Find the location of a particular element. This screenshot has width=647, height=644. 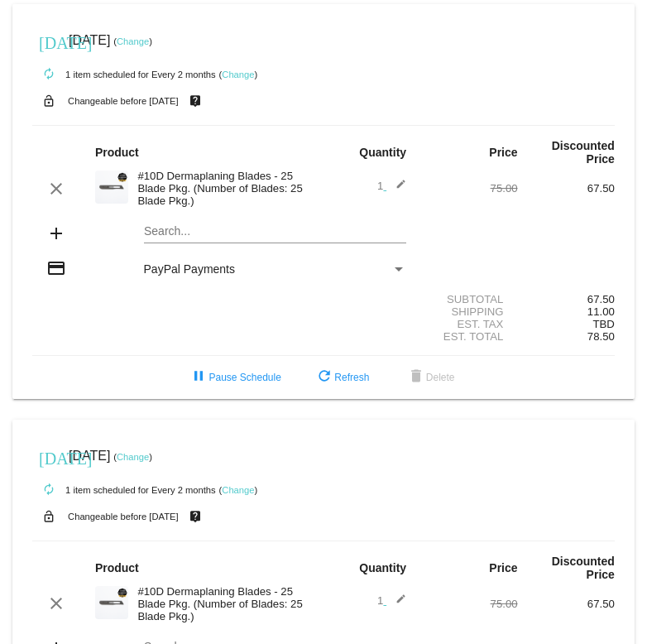

span: Refresh is located at coordinates (342, 377).